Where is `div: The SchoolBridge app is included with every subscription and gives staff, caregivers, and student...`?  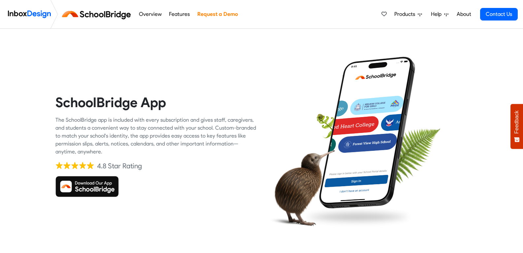 div: The SchoolBridge app is included with every subscription and gives staff, caregivers, and student... is located at coordinates (156, 136).